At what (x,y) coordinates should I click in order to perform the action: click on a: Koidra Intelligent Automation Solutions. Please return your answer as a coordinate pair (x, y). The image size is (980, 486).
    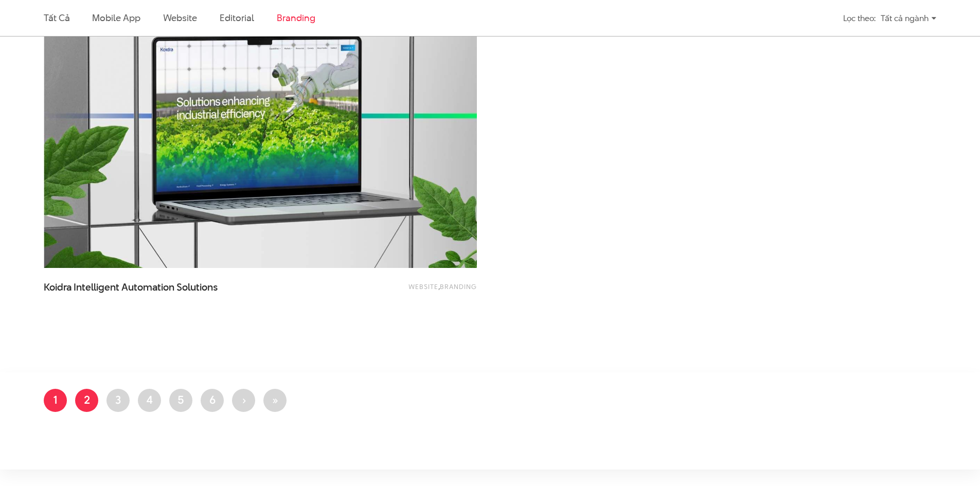
    Looking at the image, I should click on (147, 294).